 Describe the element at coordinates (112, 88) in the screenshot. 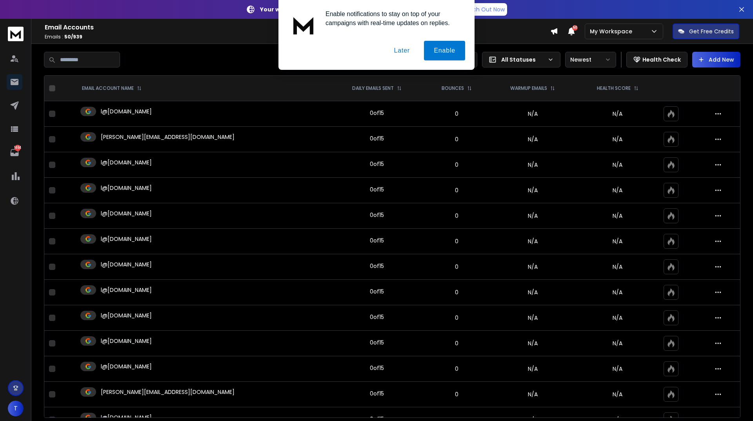

I see `div: EMAIL ACCOUNT NAME` at that location.